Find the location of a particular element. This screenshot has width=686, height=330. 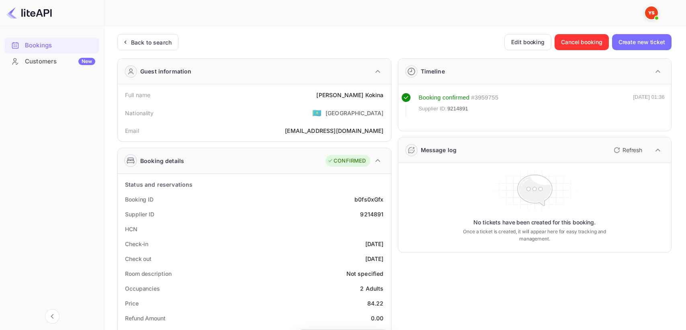

div: Timeline is located at coordinates (433, 71).